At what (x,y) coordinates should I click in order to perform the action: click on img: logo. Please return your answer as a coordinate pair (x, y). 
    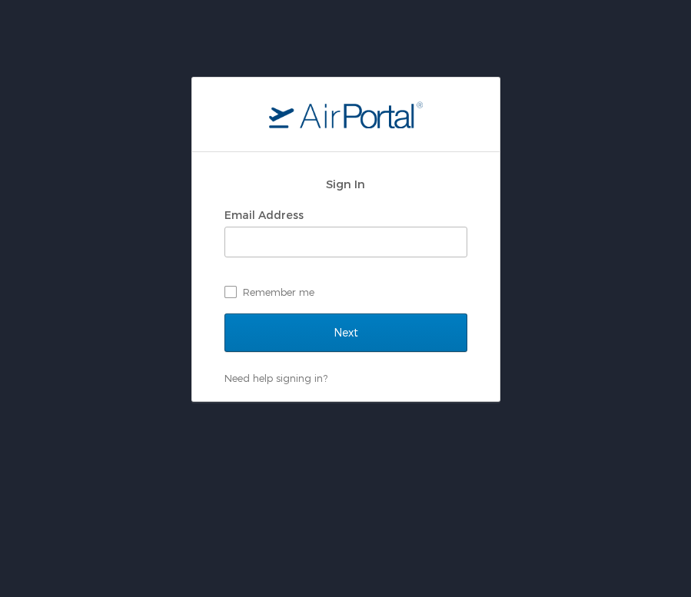
    Looking at the image, I should click on (346, 115).